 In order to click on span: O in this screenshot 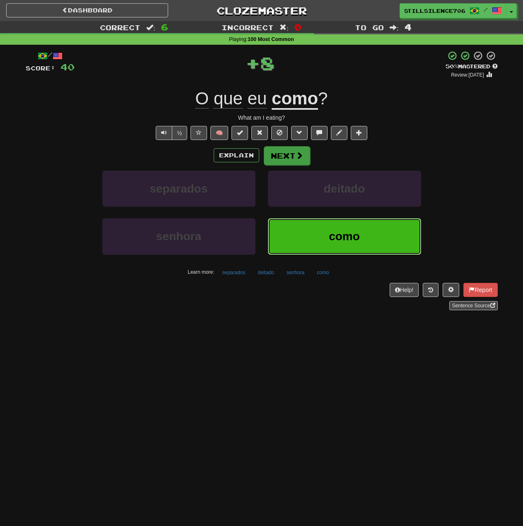, I will do `click(202, 98)`.